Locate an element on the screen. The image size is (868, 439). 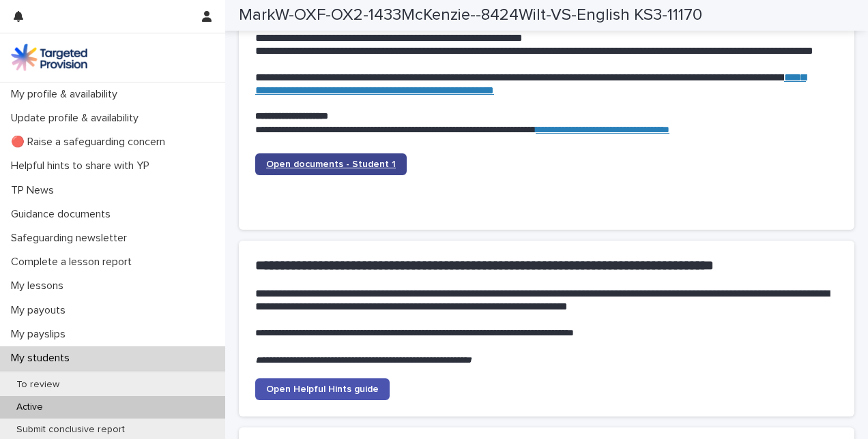
p: My profile & availability is located at coordinates (67, 94).